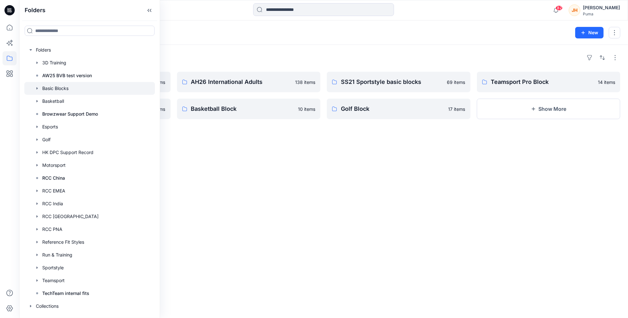 The width and height of the screenshot is (628, 318). What do you see at coordinates (393, 109) in the screenshot?
I see `p: Golf Block` at bounding box center [393, 109].